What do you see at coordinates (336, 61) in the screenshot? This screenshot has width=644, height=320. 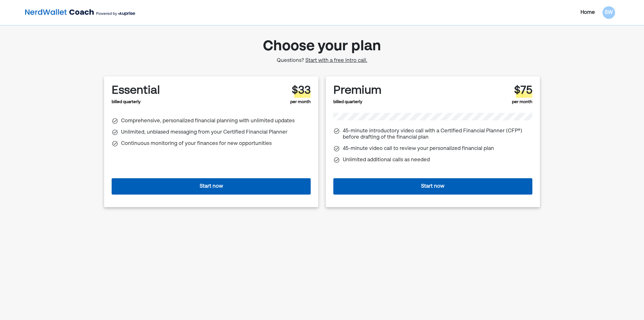 I see `span: Start with a free intro call.` at bounding box center [336, 61].